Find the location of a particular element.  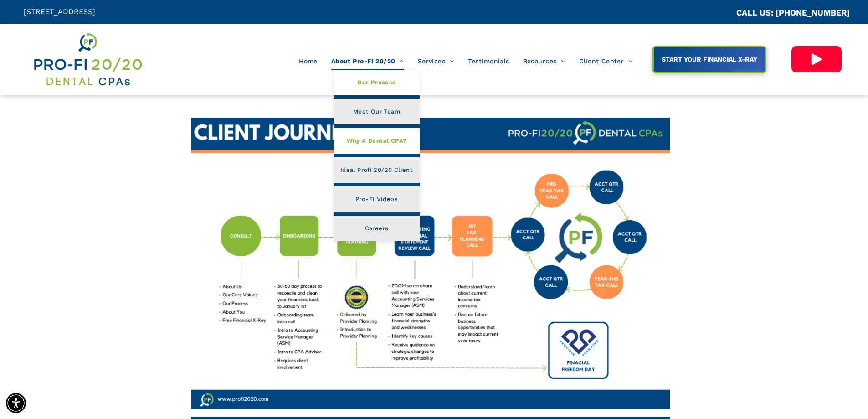

span: Why A Dental CPA? is located at coordinates (377, 141).